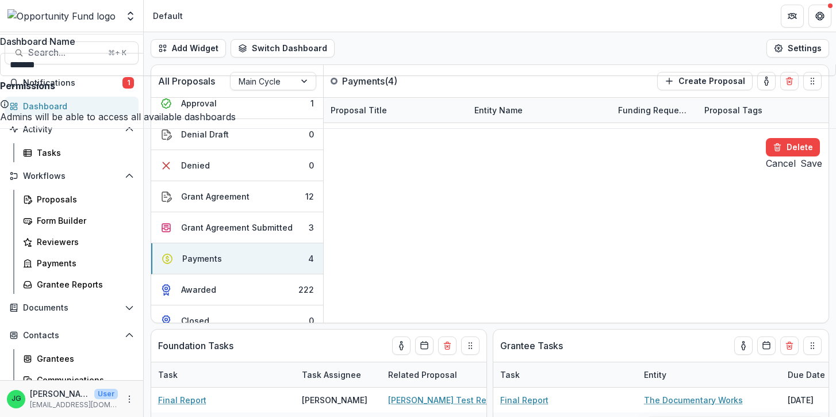 The height and width of the screenshot is (417, 836). Describe the element at coordinates (792, 16) in the screenshot. I see `button: Partners` at that location.